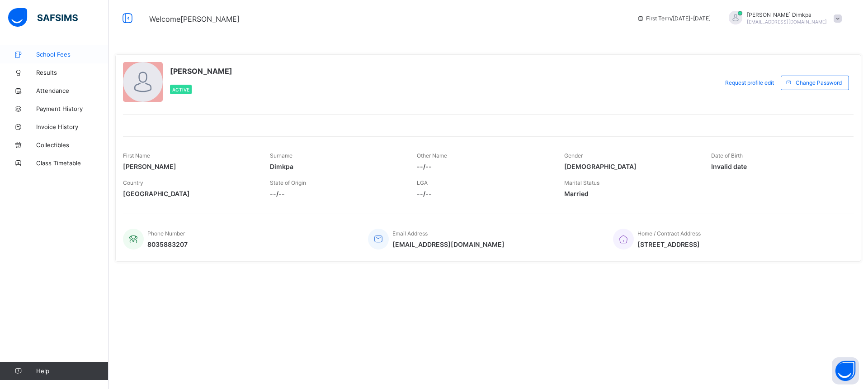  Describe the element at coordinates (410, 233) in the screenshot. I see `span: Email Address` at that location.